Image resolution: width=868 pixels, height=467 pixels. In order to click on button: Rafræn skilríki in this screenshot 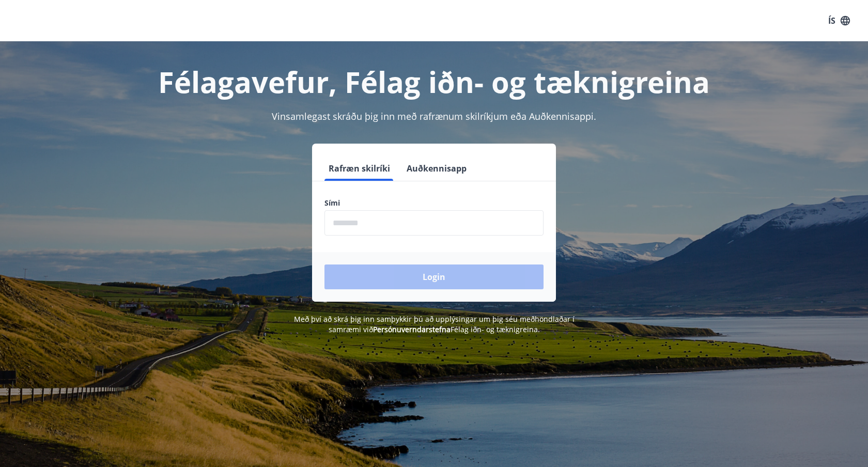, I will do `click(359, 168)`.